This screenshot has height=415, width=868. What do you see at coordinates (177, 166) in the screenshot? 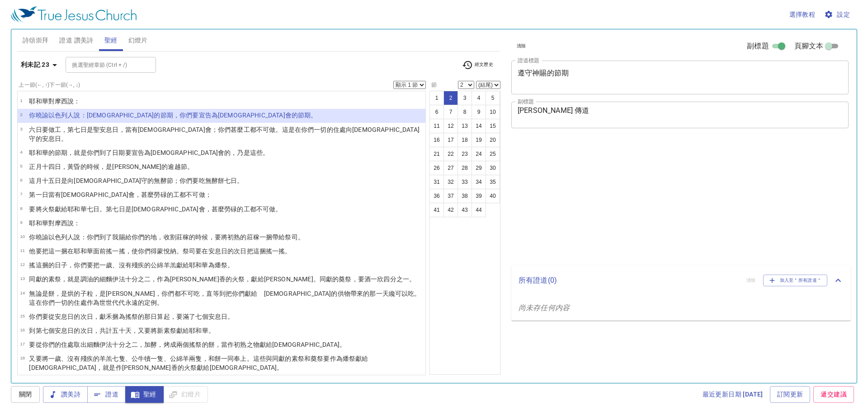
I see `wh3068: 的逾越節` at bounding box center [177, 166].